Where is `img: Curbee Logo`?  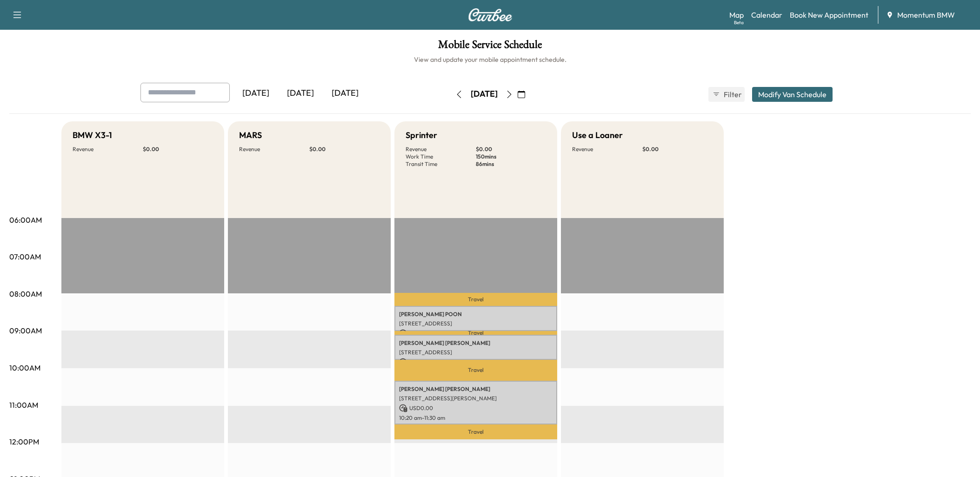 img: Curbee Logo is located at coordinates (490, 15).